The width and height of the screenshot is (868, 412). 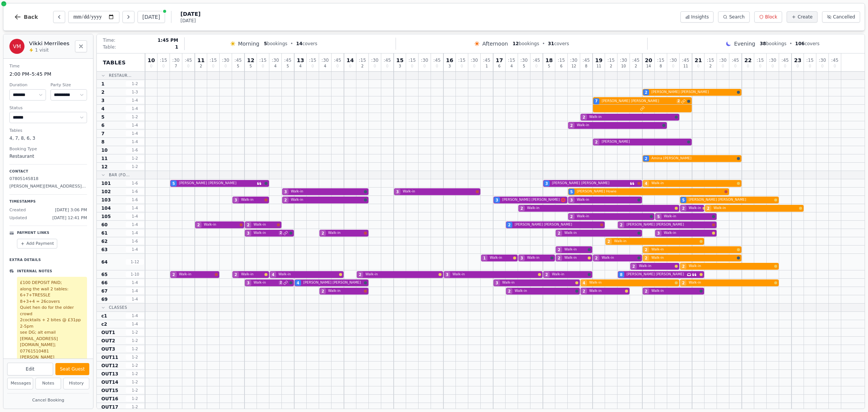 What do you see at coordinates (48, 172) in the screenshot?
I see `p: Contact` at bounding box center [48, 172].